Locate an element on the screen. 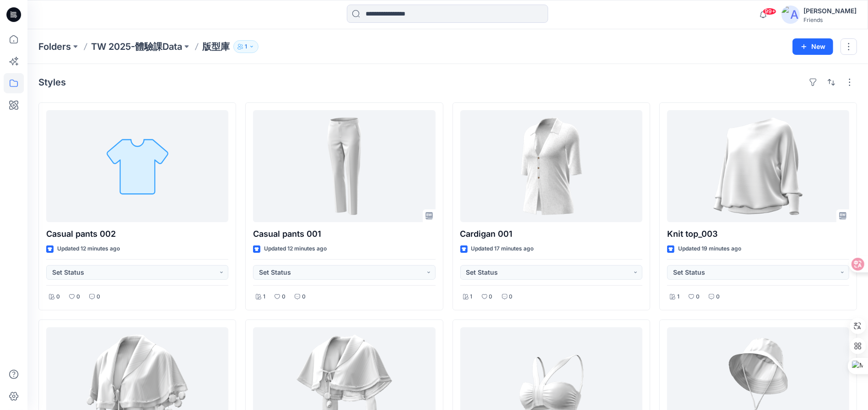  a: Casual pants 001 is located at coordinates (344, 166).